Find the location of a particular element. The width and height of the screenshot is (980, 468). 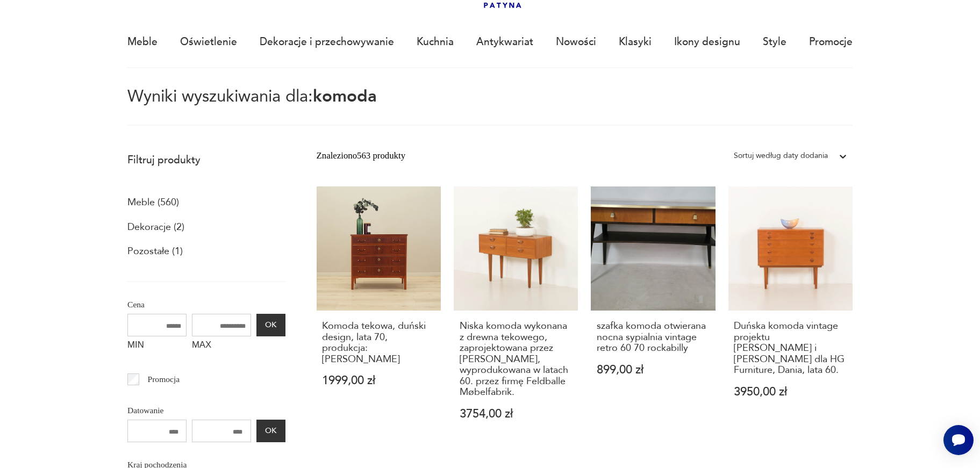

p: Pozostałe (1) is located at coordinates (155, 252).